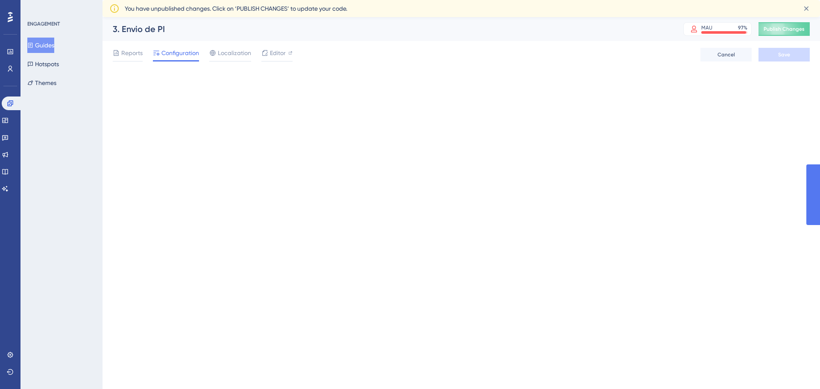 This screenshot has width=820, height=389. What do you see at coordinates (277, 53) in the screenshot?
I see `span: Editor` at bounding box center [277, 53].